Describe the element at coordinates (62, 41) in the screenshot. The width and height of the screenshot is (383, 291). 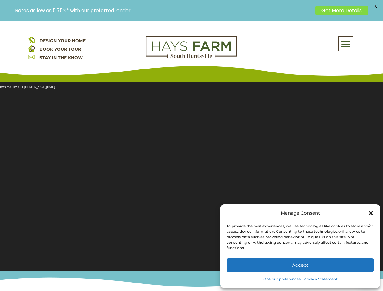
I see `a: DESIGN YOUR HOME` at that location.